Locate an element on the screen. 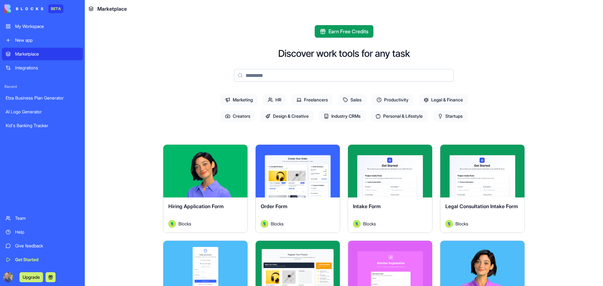 The image size is (603, 286). button: Upgrade is located at coordinates (31, 278).